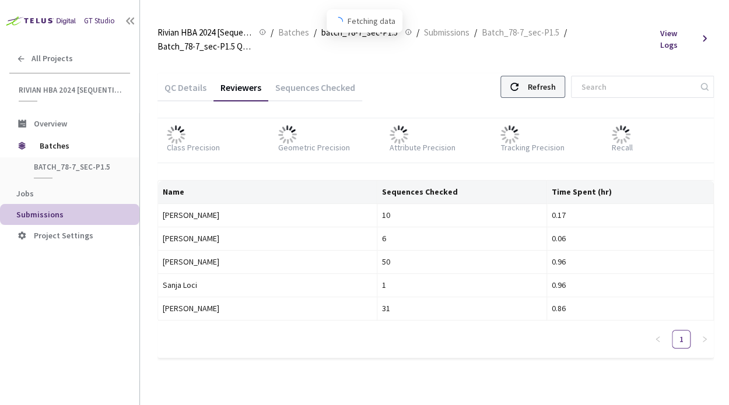 The width and height of the screenshot is (729, 405). What do you see at coordinates (462, 192) in the screenshot?
I see `th: Sequences Checked` at bounding box center [462, 192].